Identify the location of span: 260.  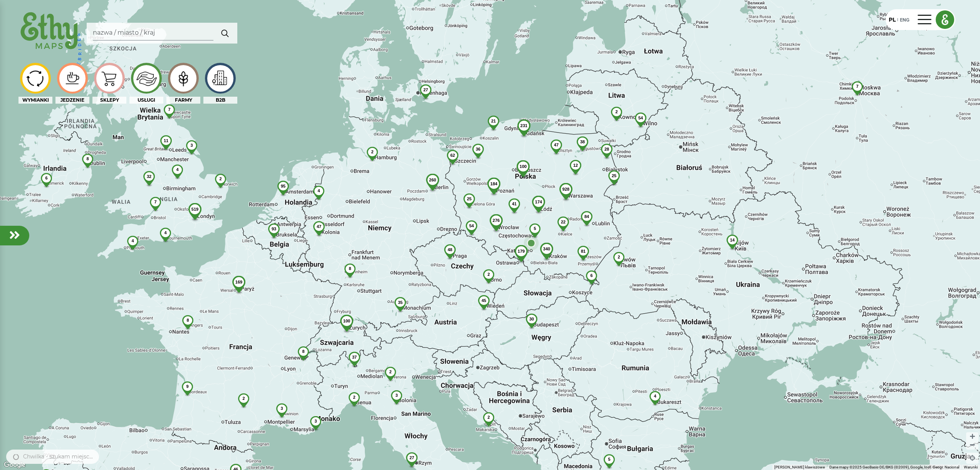
(432, 180).